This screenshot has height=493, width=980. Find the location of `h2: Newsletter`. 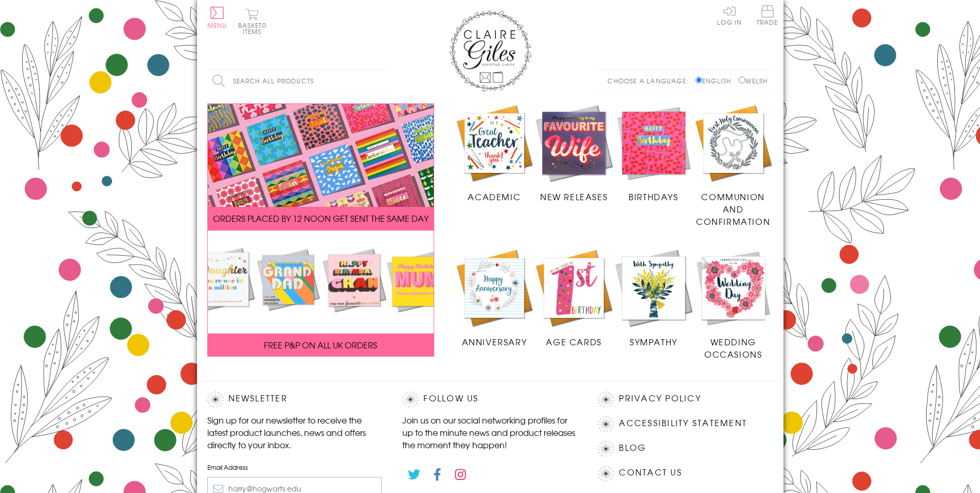

h2: Newsletter is located at coordinates (295, 400).